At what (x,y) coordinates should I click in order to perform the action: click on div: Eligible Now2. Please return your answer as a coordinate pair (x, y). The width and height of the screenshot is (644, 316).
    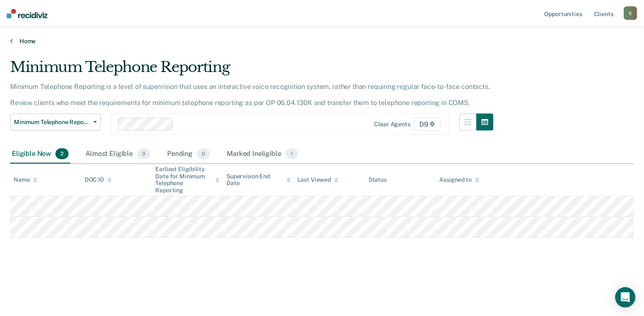
    Looking at the image, I should click on (40, 154).